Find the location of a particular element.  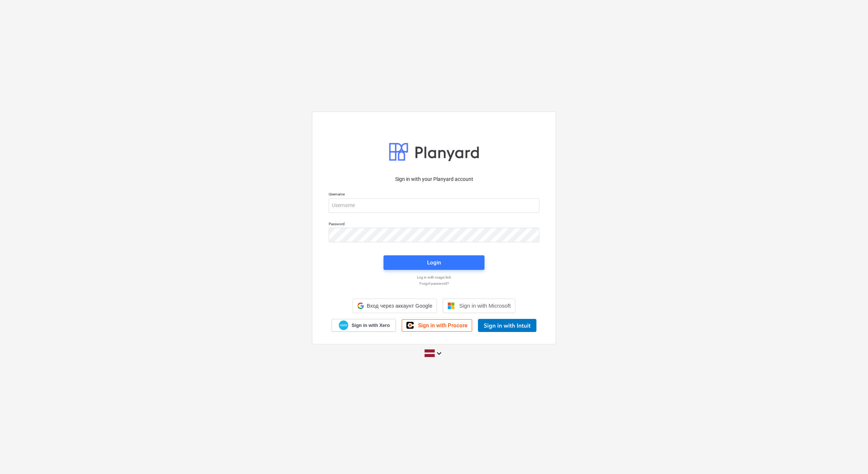

p: Forgot password? is located at coordinates (434, 284).